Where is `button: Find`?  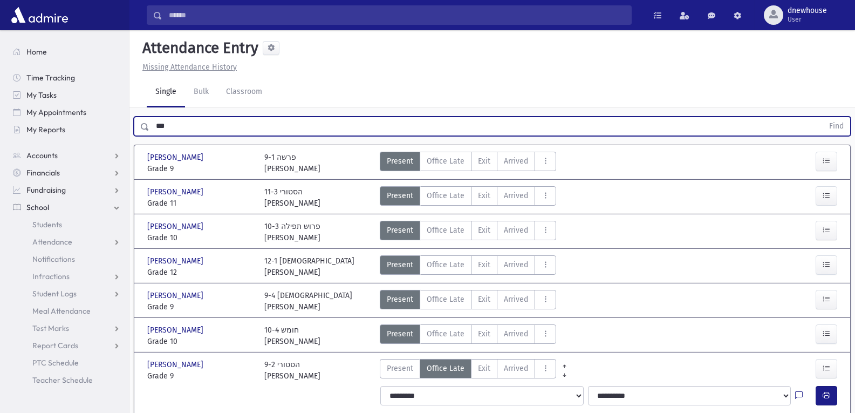 button: Find is located at coordinates (836, 126).